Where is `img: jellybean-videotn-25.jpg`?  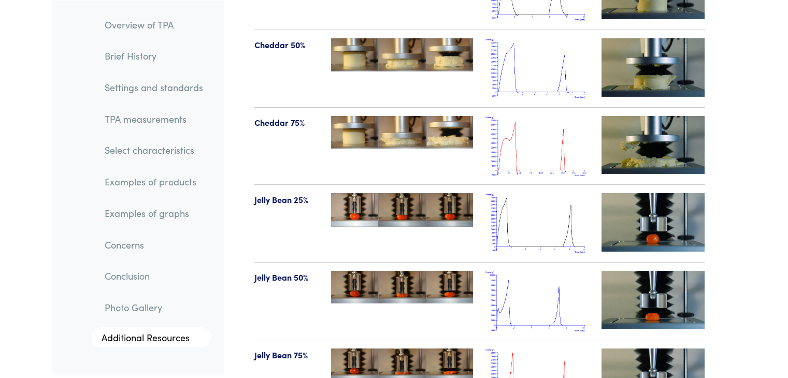 img: jellybean-videotn-25.jpg is located at coordinates (653, 222).